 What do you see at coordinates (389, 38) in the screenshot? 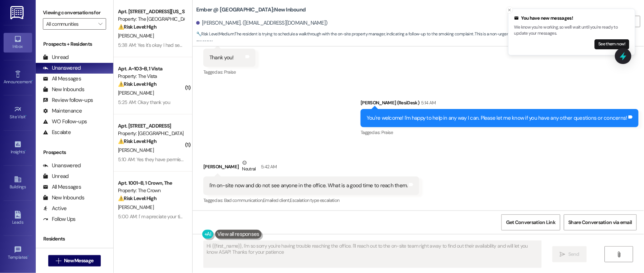
I see `span: : The resident is trying to schedule a walkthrough with the on-site property manager, indicating ...` at bounding box center [389, 38].